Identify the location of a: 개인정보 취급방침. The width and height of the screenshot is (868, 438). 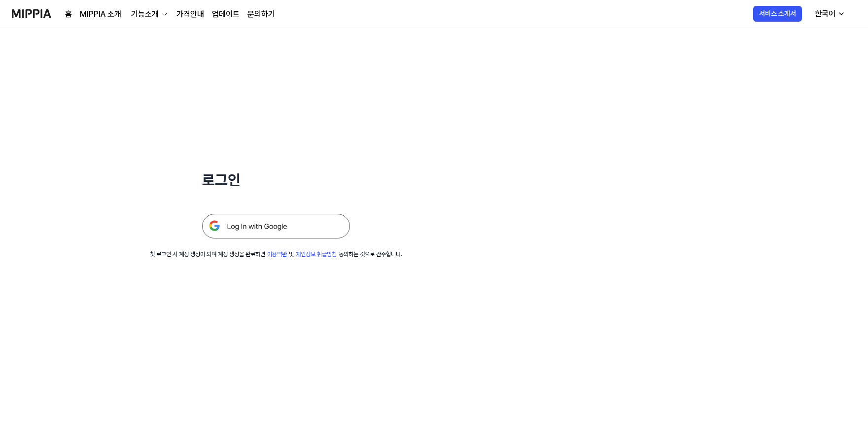
(316, 254).